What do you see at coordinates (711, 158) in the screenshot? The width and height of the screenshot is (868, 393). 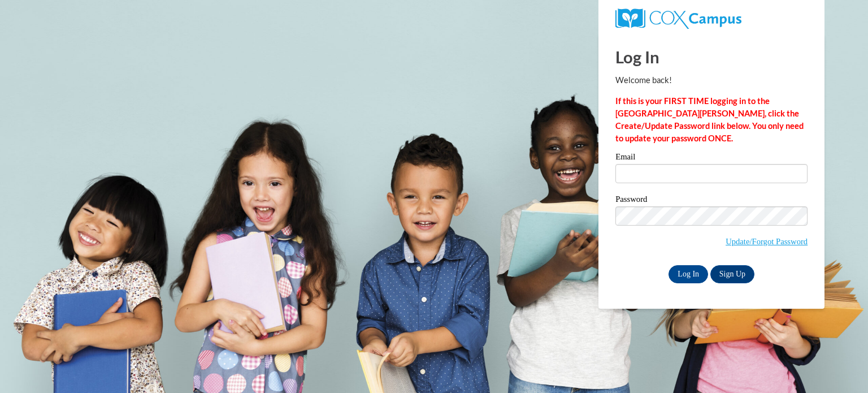 I see `label: Email` at bounding box center [711, 158].